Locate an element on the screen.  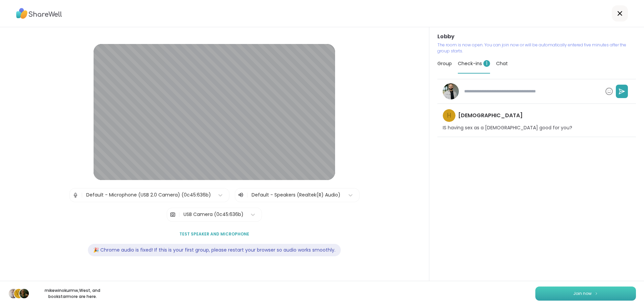
img: Sunnyccoaching is located at coordinates (450, 91).